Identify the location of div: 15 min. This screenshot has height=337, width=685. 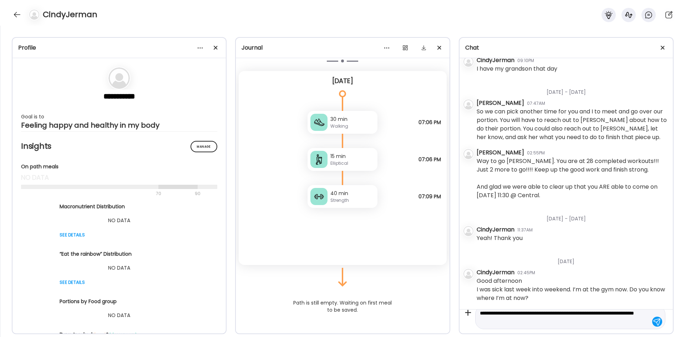
(353, 156).